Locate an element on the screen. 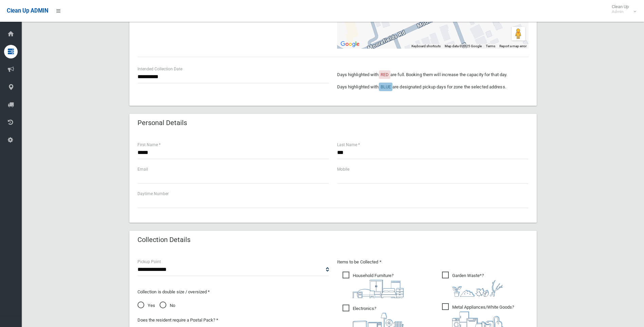 The width and height of the screenshot is (644, 327). span: RED is located at coordinates (385, 74).